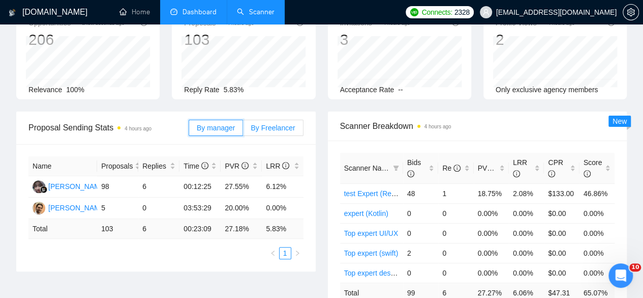 The height and width of the screenshot is (298, 643). I want to click on td: 27.55%, so click(241, 187).